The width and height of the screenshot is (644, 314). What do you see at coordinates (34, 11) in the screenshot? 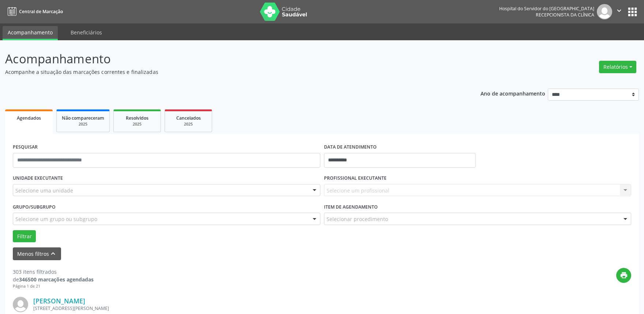
I see `a: Central de Marcação` at bounding box center [34, 11].